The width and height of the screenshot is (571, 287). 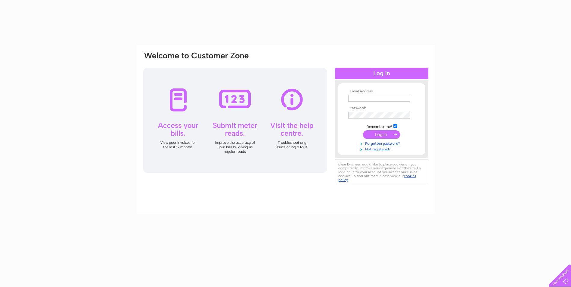 What do you see at coordinates (382, 172) in the screenshot?
I see `div: Clear Business would like to place cookies on your computer to improve your experience of the sit...` at bounding box center [382, 172].